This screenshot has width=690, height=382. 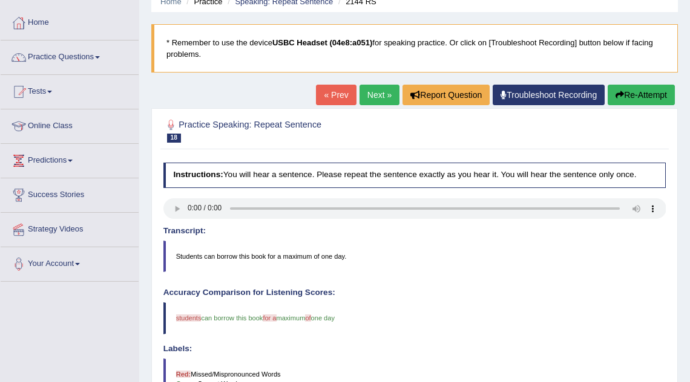 I want to click on a: Online Class, so click(x=70, y=125).